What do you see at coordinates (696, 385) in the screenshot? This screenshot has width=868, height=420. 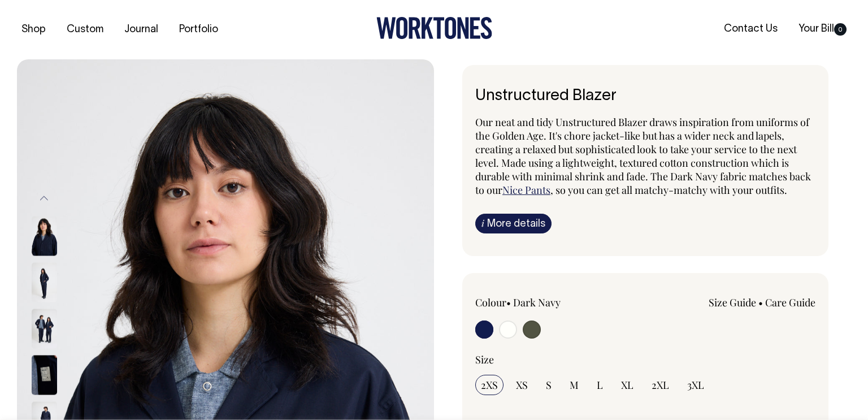 I see `span: 3XL` at bounding box center [696, 385].